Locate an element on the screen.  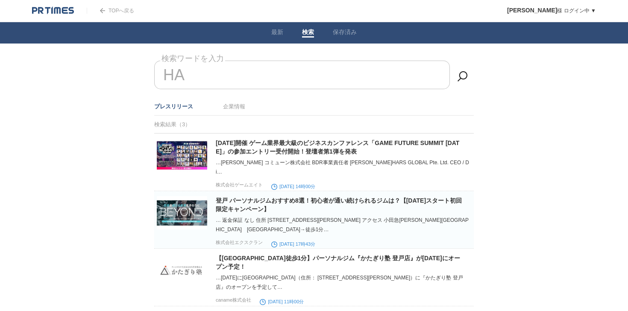
a: 検索 is located at coordinates (308, 33).